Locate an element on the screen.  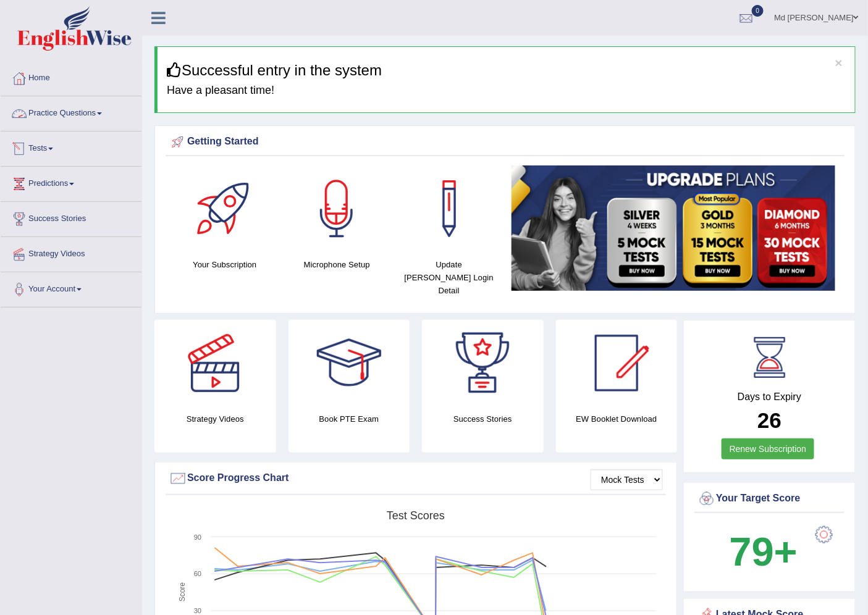
h4: Your Subscription is located at coordinates (225, 264).